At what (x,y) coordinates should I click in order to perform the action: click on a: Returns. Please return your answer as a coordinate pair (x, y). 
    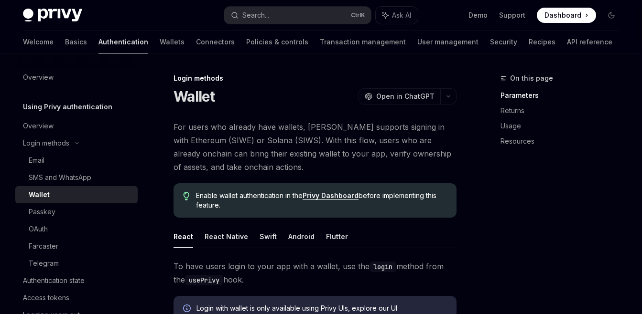
    Looking at the image, I should click on (563, 111).